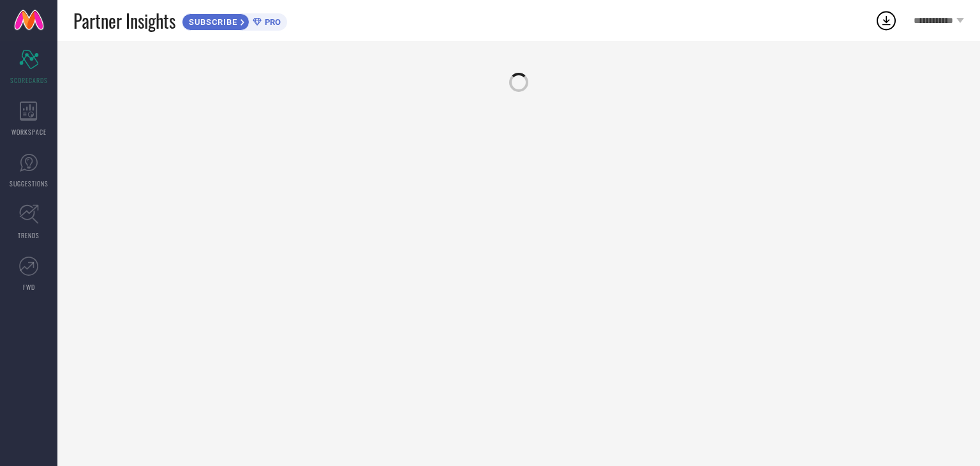  Describe the element at coordinates (886, 20) in the screenshot. I see `div: Open download list` at that location.